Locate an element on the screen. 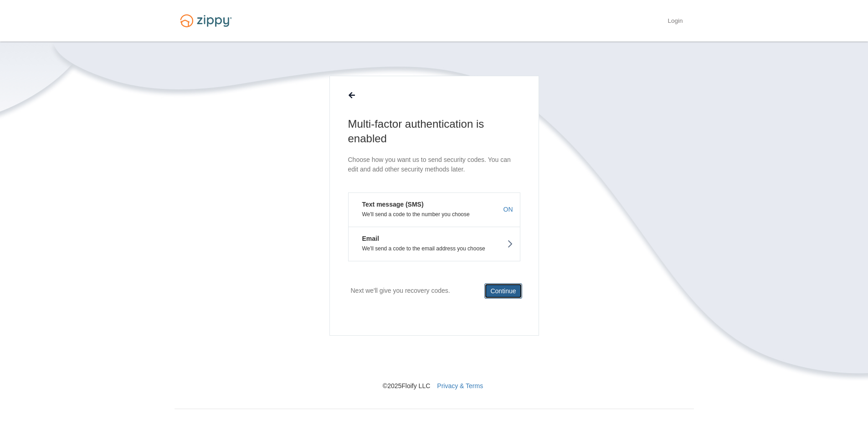 Image resolution: width=868 pixels, height=431 pixels. a: Login is located at coordinates (675, 22).